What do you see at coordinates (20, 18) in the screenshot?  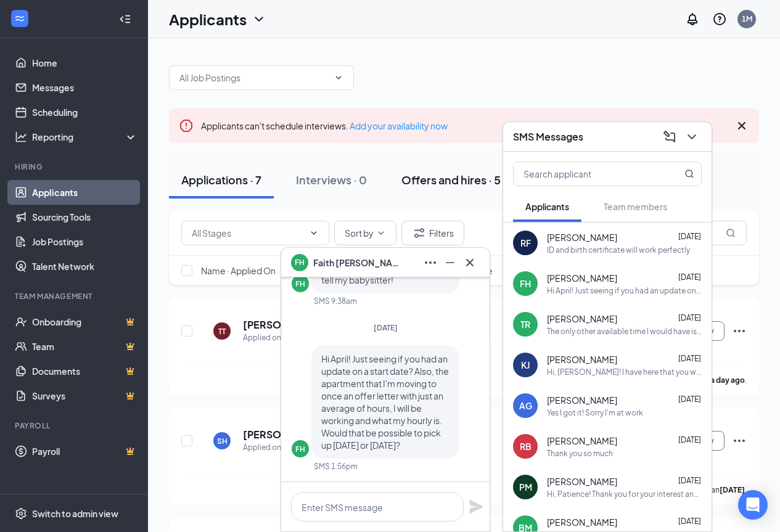 I see `svg: WorkstreamLogo` at bounding box center [20, 18].